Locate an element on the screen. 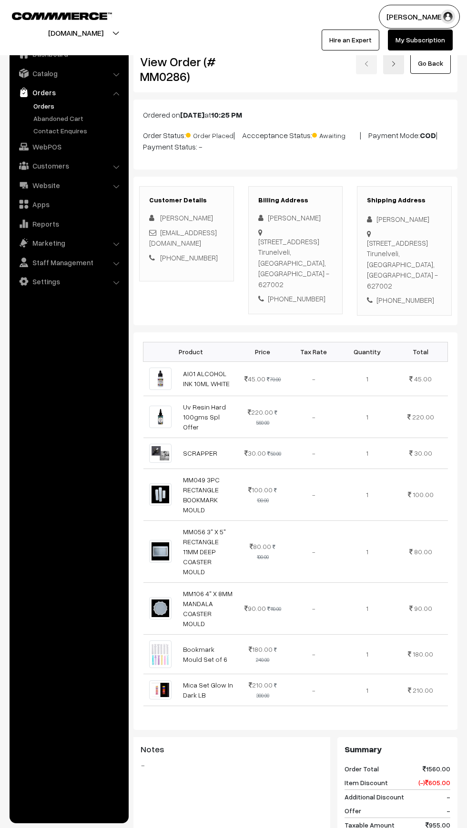 The width and height of the screenshot is (467, 828). span: Order Placed is located at coordinates (209, 134).